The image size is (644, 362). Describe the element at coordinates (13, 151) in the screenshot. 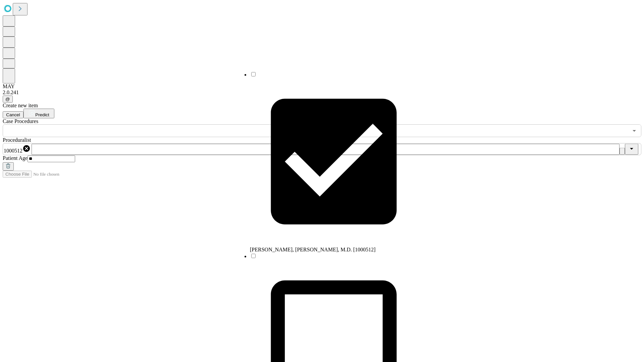

I see `span: 1000512` at that location.